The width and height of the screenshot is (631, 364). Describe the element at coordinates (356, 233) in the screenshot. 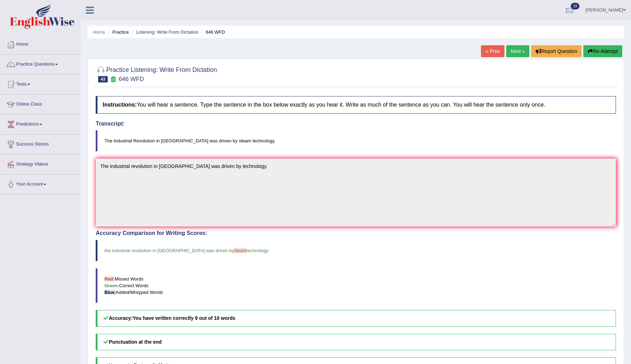

I see `h4: Accuracy Comparison for Writing Scores:` at that location.